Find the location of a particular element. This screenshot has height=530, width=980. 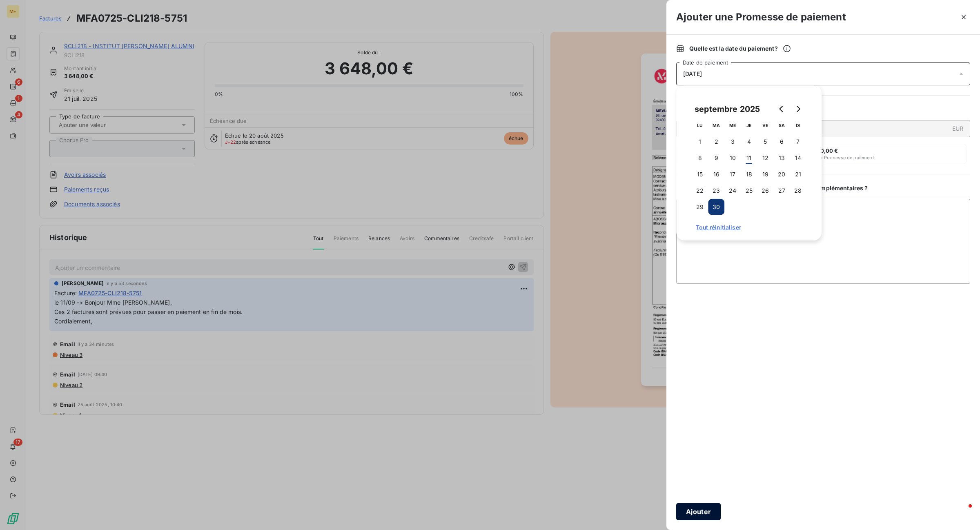

th: lundi is located at coordinates (700, 125).